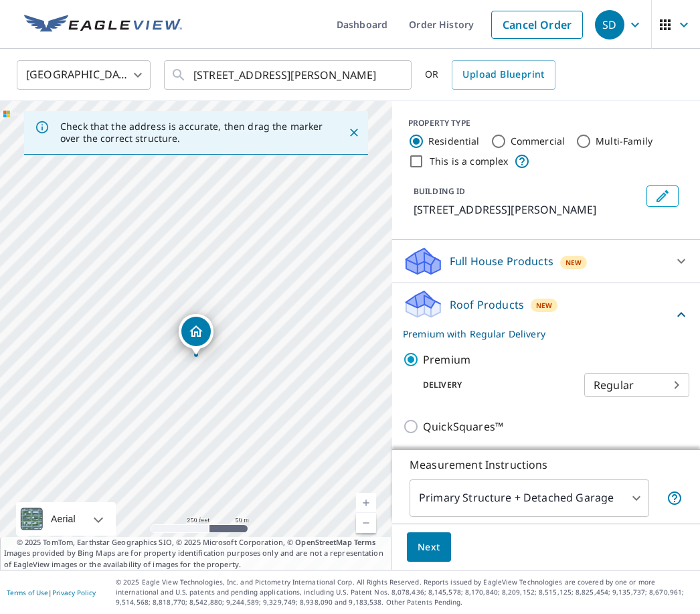 This screenshot has height=614, width=700. What do you see at coordinates (439, 191) in the screenshot?
I see `p: BUILDING ID` at bounding box center [439, 191].